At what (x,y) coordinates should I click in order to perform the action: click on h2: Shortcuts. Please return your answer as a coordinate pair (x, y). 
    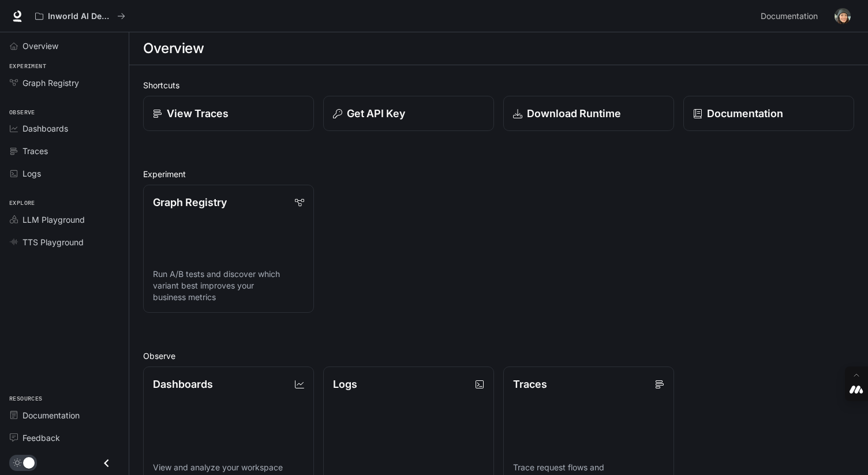
    Looking at the image, I should click on (499, 84).